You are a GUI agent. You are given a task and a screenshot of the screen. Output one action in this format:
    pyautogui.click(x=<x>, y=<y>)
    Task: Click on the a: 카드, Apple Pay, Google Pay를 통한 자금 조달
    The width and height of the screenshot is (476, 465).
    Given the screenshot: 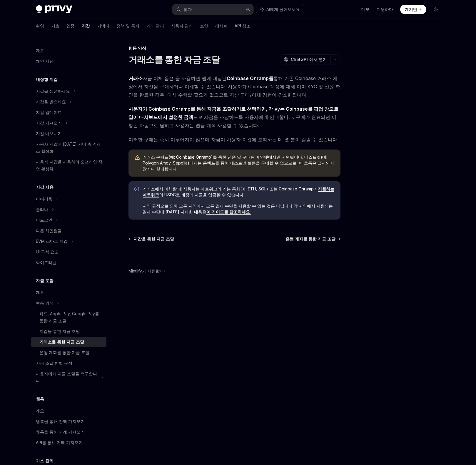 What is the action you would take?
    pyautogui.click(x=69, y=318)
    